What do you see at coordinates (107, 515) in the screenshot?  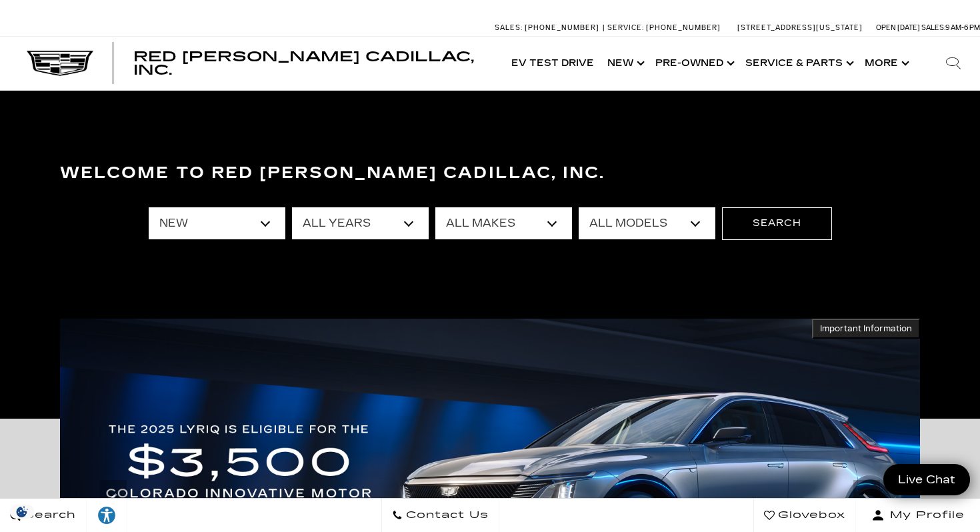 I see `a: Explore your accessibility options` at bounding box center [107, 515].